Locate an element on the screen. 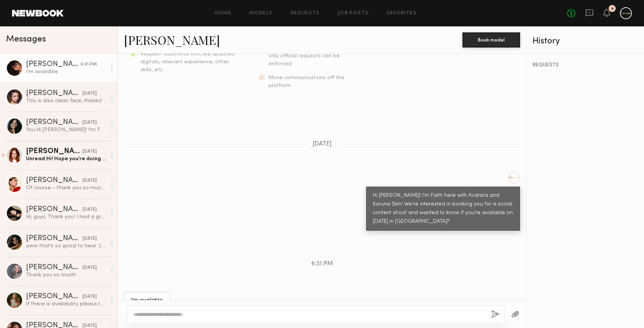 This screenshot has height=328, width=644. a: Requests is located at coordinates (305, 13).